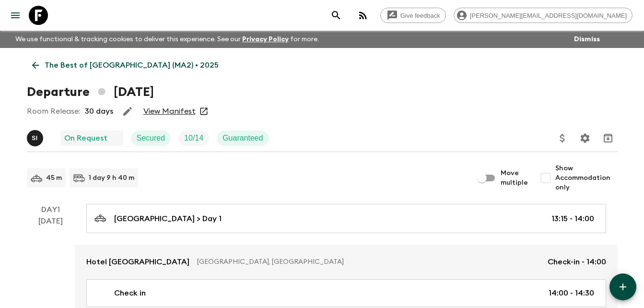  I want to click on p: 1 day 9 h 40 m, so click(111, 178).